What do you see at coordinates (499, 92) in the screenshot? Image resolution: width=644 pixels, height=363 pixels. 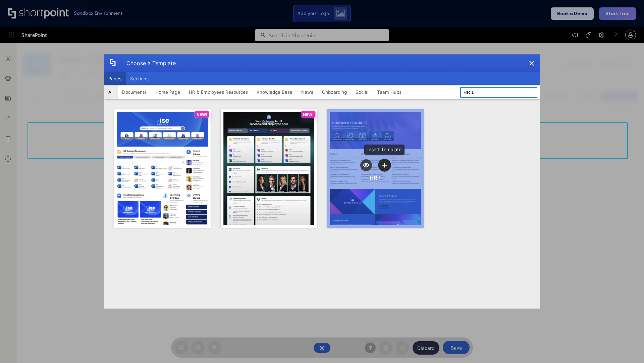 I see `input: Search` at bounding box center [499, 92].